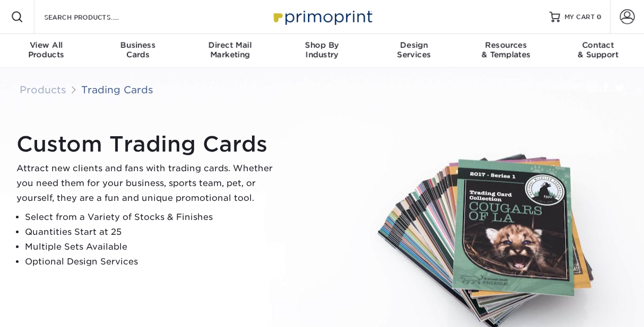 The width and height of the screenshot is (644, 327). What do you see at coordinates (230, 50) in the screenshot?
I see `div: Marketing` at bounding box center [230, 50].